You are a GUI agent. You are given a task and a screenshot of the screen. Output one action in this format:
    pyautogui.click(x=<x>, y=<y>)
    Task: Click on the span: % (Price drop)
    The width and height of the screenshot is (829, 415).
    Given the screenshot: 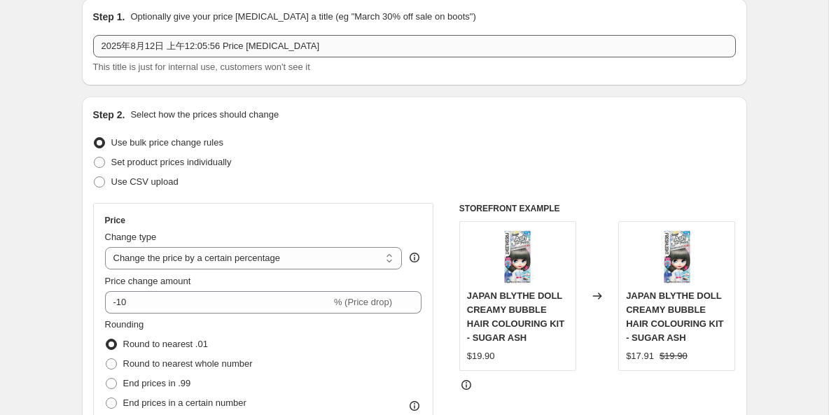 What is the action you would take?
    pyautogui.click(x=363, y=302)
    